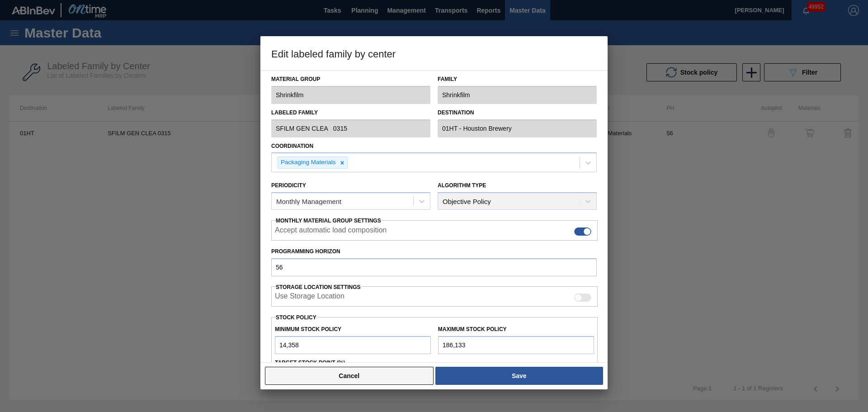 The image size is (868, 412). Describe the element at coordinates (292, 146) in the screenshot. I see `label: Coordination` at that location.